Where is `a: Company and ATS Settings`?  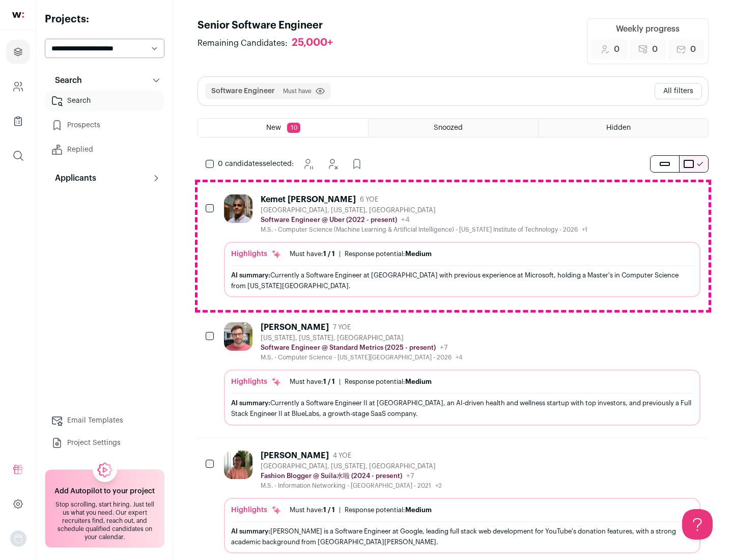 a: Company and ATS Settings is located at coordinates (18, 86).